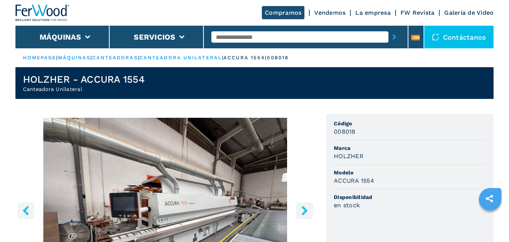 The width and height of the screenshot is (509, 242). I want to click on p: 008018, so click(278, 58).